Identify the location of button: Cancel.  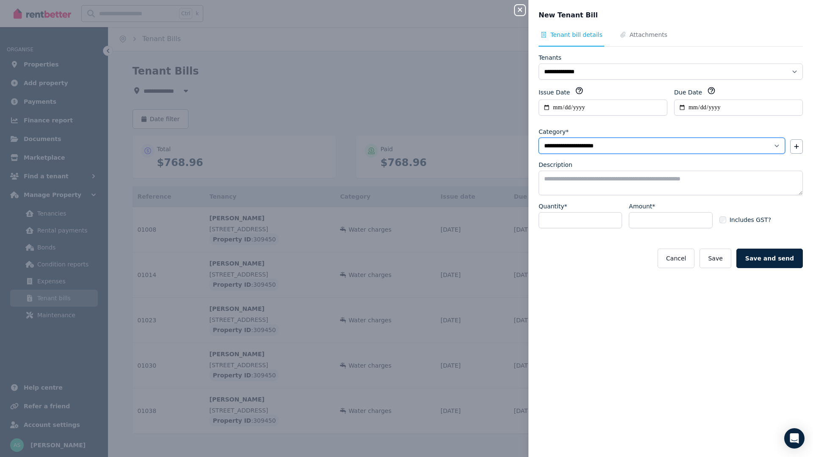
(675, 258).